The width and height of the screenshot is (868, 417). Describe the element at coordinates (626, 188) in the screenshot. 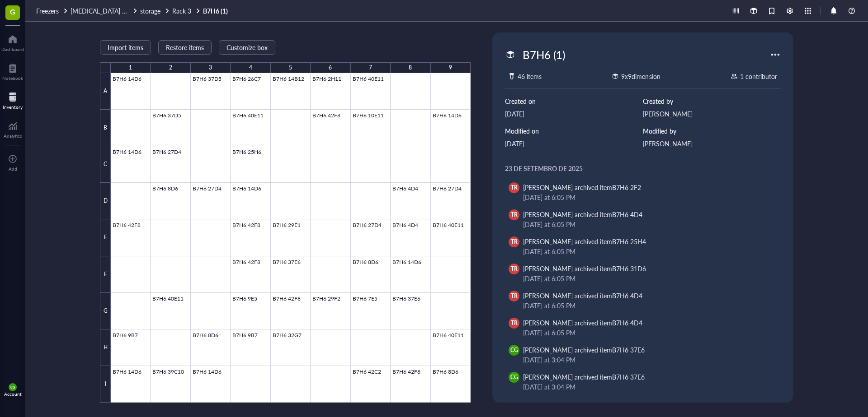

I see `div: B7H6 2F2` at that location.